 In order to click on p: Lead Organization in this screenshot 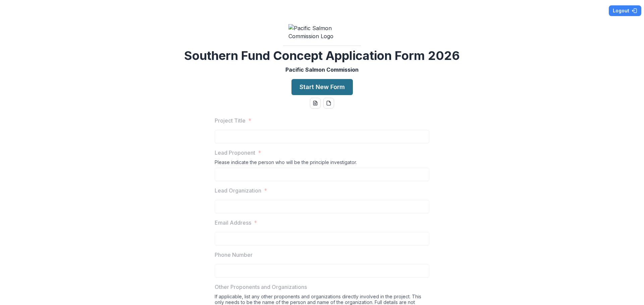, I will do `click(238, 191)`.